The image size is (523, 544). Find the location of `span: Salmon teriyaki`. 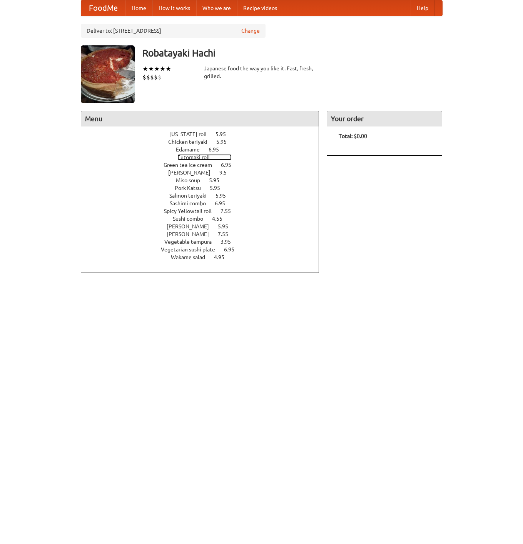

span: Salmon teriyaki is located at coordinates (192, 196).